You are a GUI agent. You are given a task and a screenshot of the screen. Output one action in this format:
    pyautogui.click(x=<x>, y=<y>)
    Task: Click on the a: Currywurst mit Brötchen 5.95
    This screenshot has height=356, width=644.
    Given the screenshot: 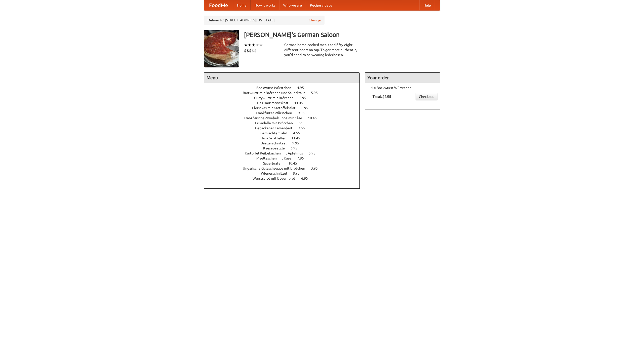 What is the action you would take?
    pyautogui.click(x=285, y=98)
    